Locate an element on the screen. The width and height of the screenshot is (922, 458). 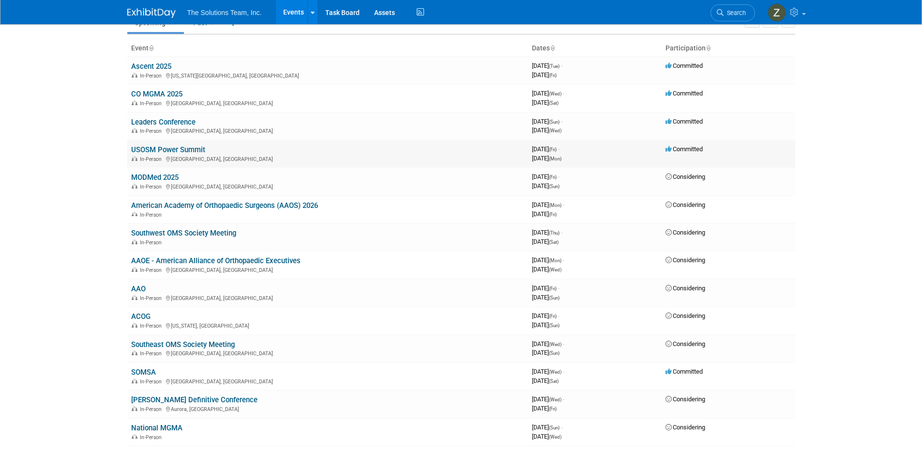
a: Sort by Event Name is located at coordinates (151, 48).